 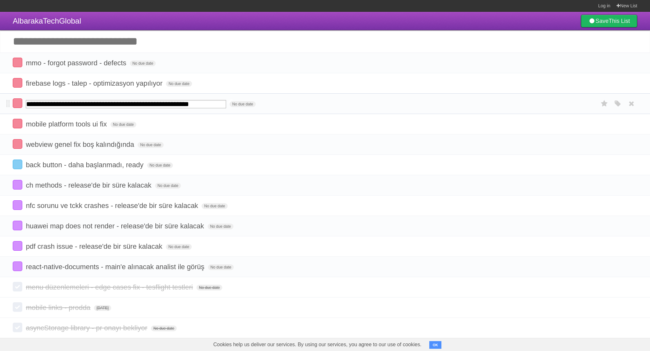 I want to click on span: AlbarakaTechGlobal, so click(x=47, y=21).